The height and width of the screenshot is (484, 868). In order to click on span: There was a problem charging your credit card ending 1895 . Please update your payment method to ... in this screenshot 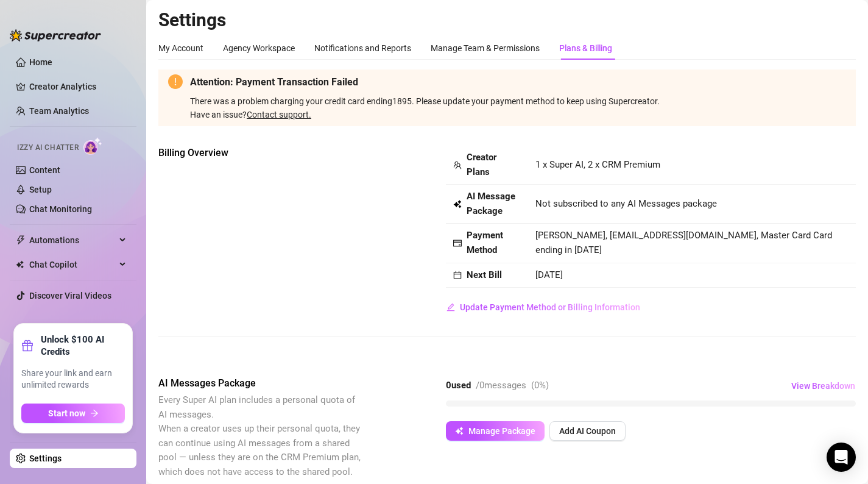, I will do `click(518, 108)`.